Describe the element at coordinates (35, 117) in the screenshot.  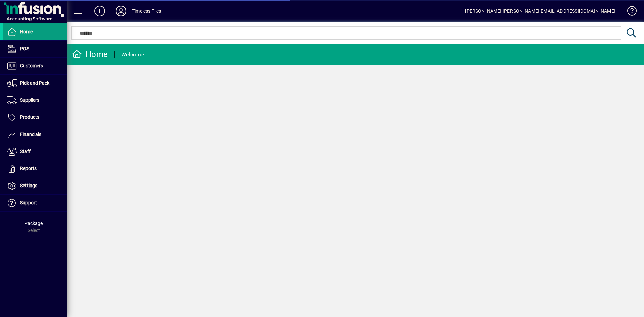
I see `a: Products` at that location.